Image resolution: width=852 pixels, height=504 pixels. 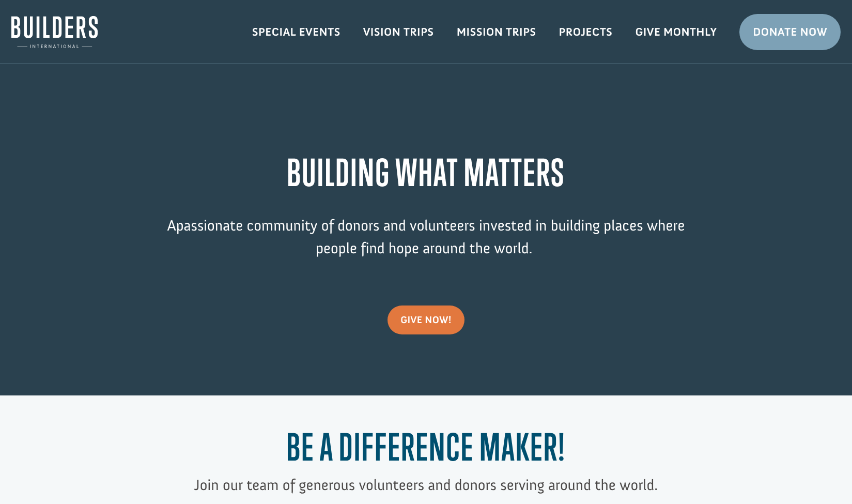 I want to click on span: Join our team of generous volunteers and donors serving around the world., so click(x=426, y=484).